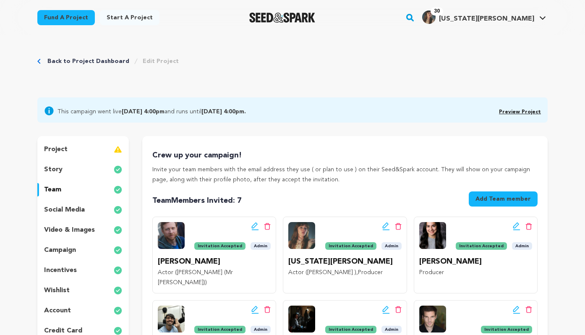 The image size is (585, 335). I want to click on a: Back to Project Dashboard, so click(88, 61).